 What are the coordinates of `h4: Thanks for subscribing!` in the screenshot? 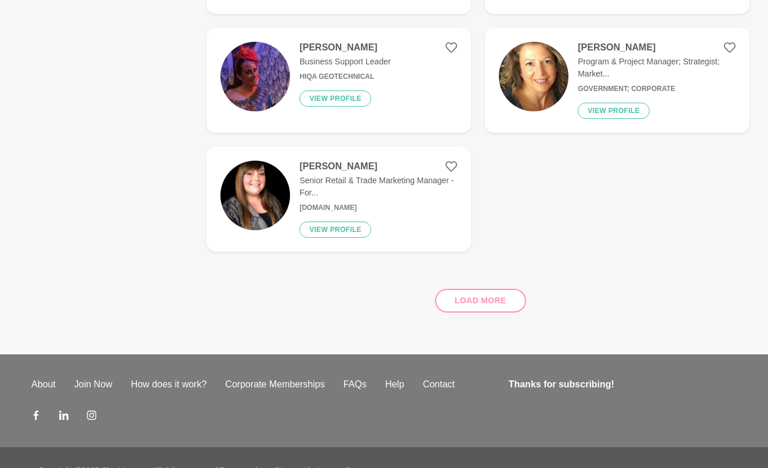 It's located at (619, 384).